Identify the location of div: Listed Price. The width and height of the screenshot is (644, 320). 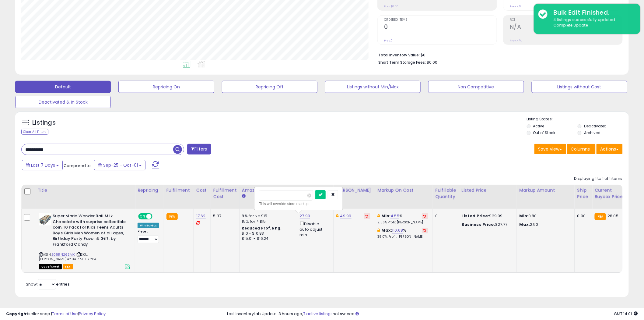
(488, 190).